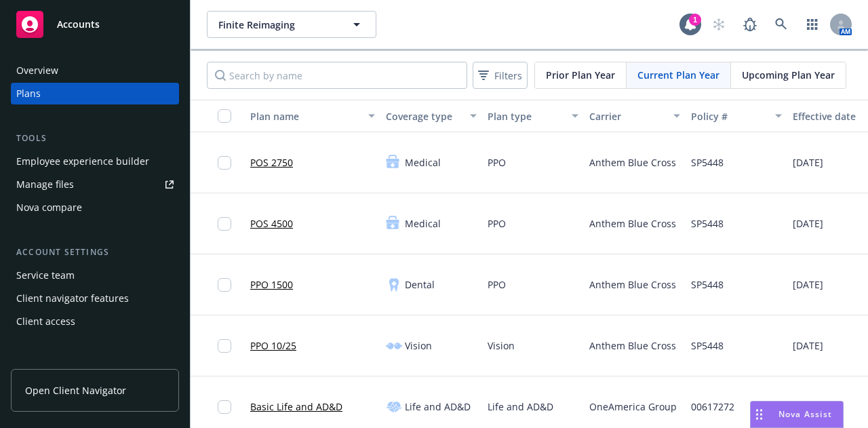 Image resolution: width=868 pixels, height=428 pixels. Describe the element at coordinates (627, 116) in the screenshot. I see `div: Carrier` at that location.